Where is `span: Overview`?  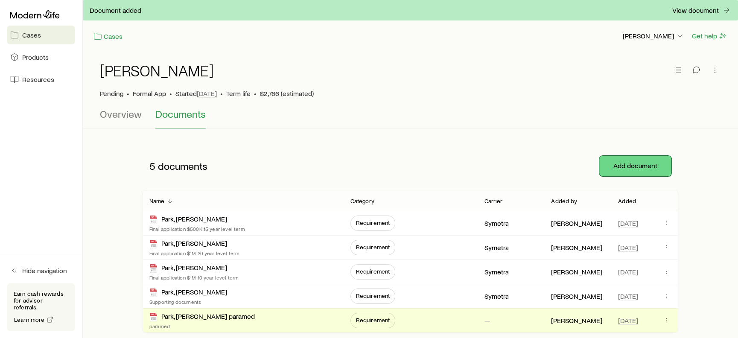
span: Overview is located at coordinates (121, 114).